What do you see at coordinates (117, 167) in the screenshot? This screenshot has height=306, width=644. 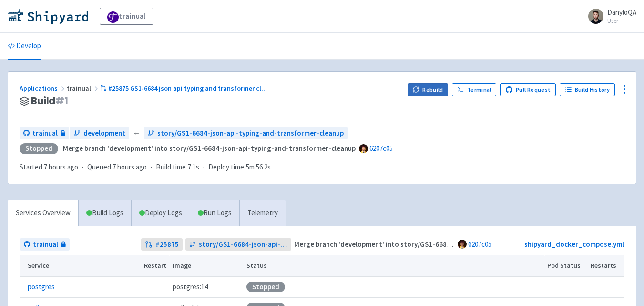 I see `span: Queued` at bounding box center [117, 167].